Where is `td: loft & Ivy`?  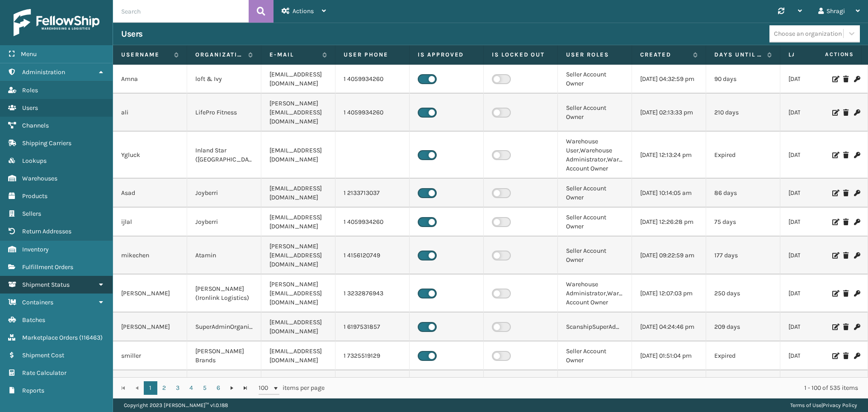 td: loft & Ivy is located at coordinates (224, 79).